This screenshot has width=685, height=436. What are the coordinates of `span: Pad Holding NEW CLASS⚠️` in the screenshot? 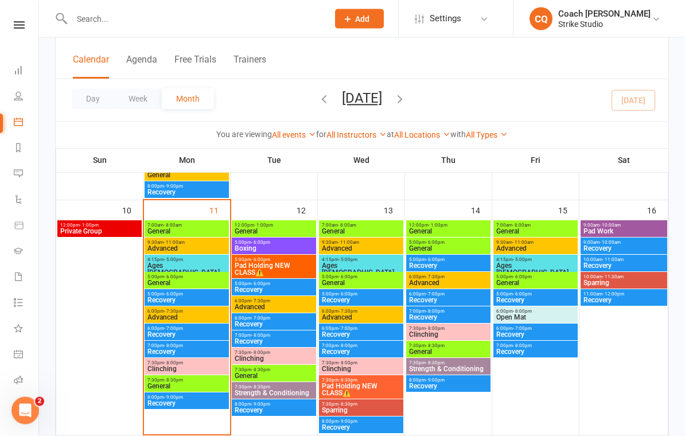 It's located at (361, 390).